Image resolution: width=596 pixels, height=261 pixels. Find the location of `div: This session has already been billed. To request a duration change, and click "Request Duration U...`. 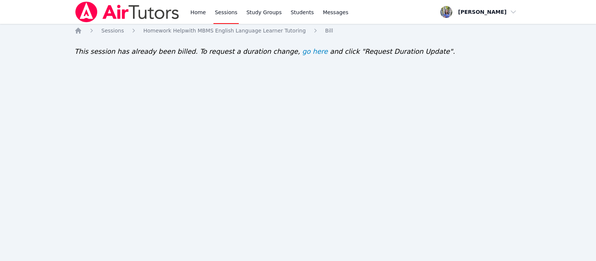

div: This session has already been billed. To request a duration change, and click "Request Duration U... is located at coordinates (298, 51).